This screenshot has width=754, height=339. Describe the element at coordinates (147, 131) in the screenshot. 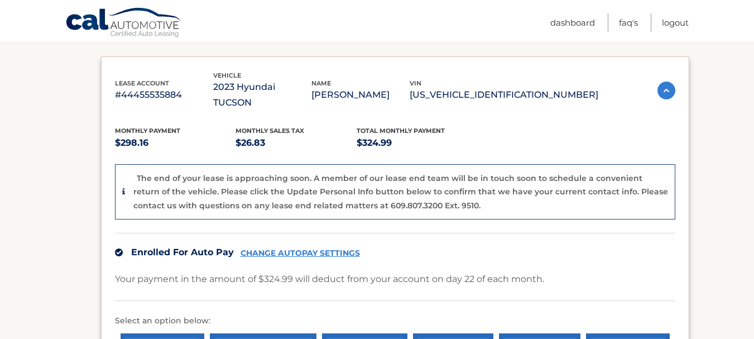

I see `span: Monthly Payment` at that location.